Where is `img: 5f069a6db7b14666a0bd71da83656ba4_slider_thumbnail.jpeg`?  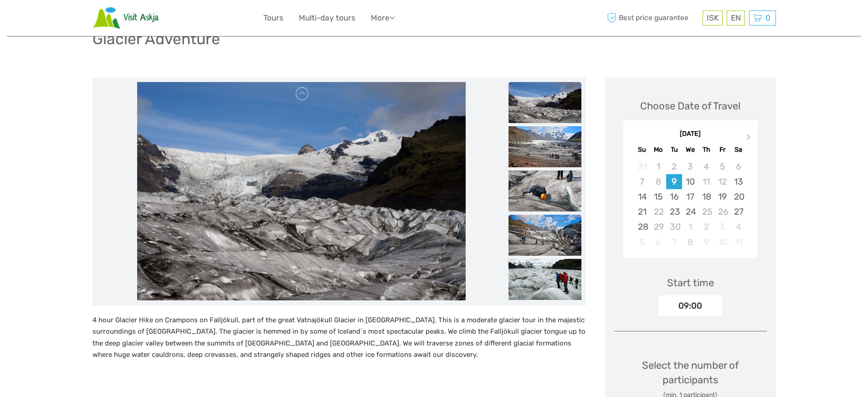
img: 5f069a6db7b14666a0bd71da83656ba4_slider_thumbnail.jpeg is located at coordinates (545, 235).